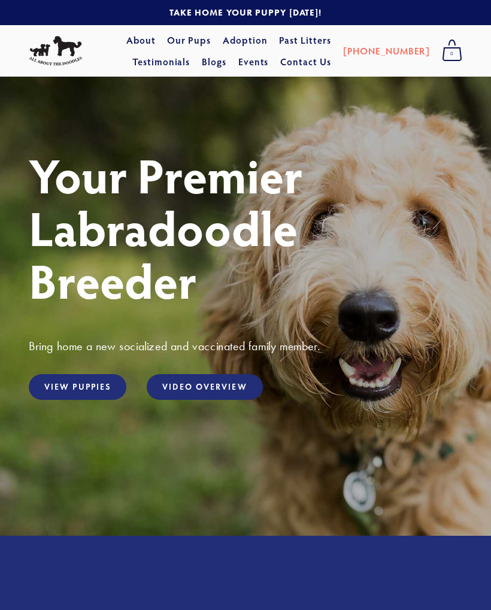  Describe the element at coordinates (55, 50) in the screenshot. I see `img: All About The Doodles` at that location.